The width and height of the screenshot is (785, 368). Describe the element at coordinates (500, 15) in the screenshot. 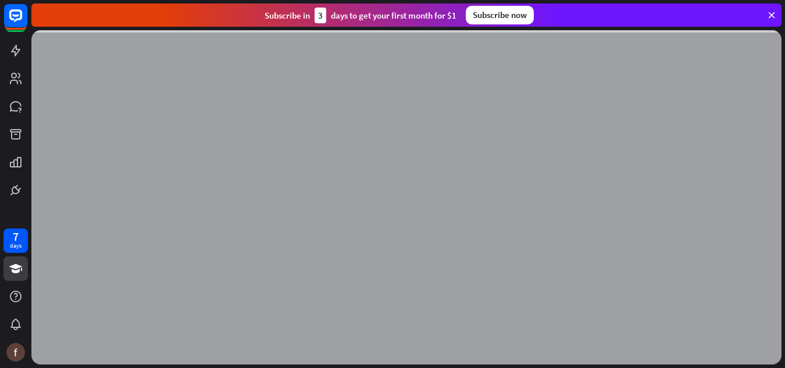

I see `div: Subscribe now` at that location.